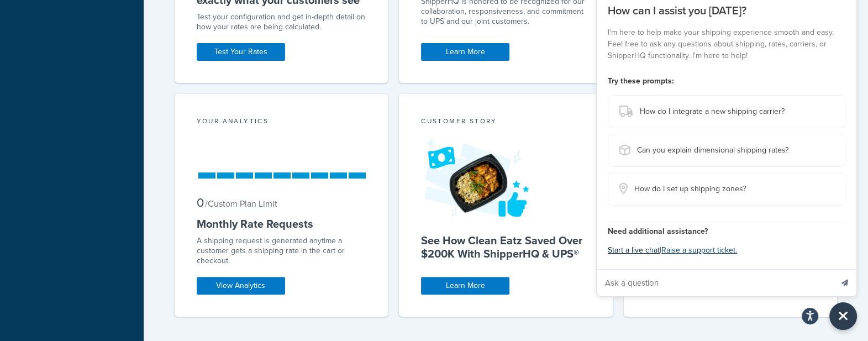 The height and width of the screenshot is (341, 868). Describe the element at coordinates (281, 122) in the screenshot. I see `div: Your Analytics` at that location.